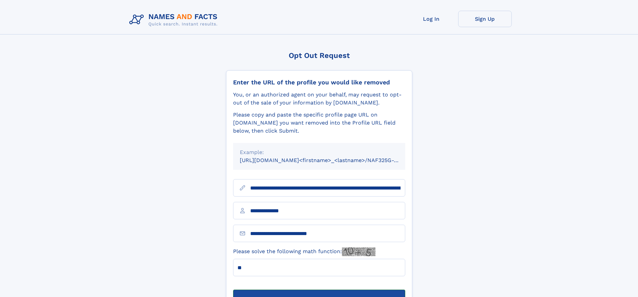 This screenshot has width=638, height=297. What do you see at coordinates (319, 82) in the screenshot?
I see `div: Enter the URL of the profile you would like removed` at bounding box center [319, 82].